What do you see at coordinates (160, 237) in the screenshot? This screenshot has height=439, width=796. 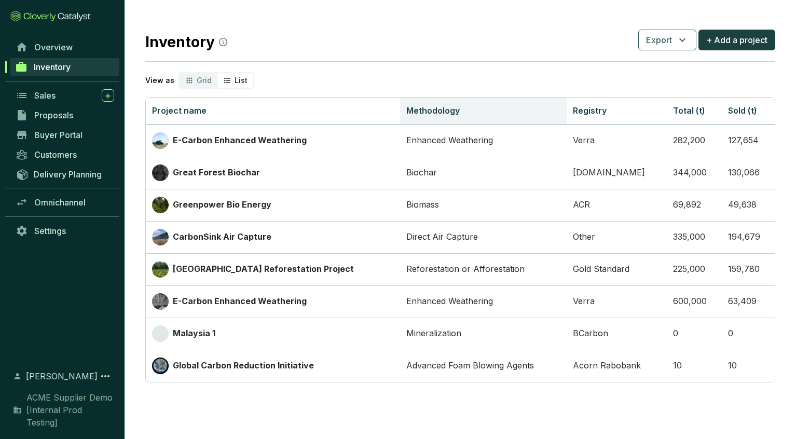 I see `img: CarbonSink Air Capture` at bounding box center [160, 237].